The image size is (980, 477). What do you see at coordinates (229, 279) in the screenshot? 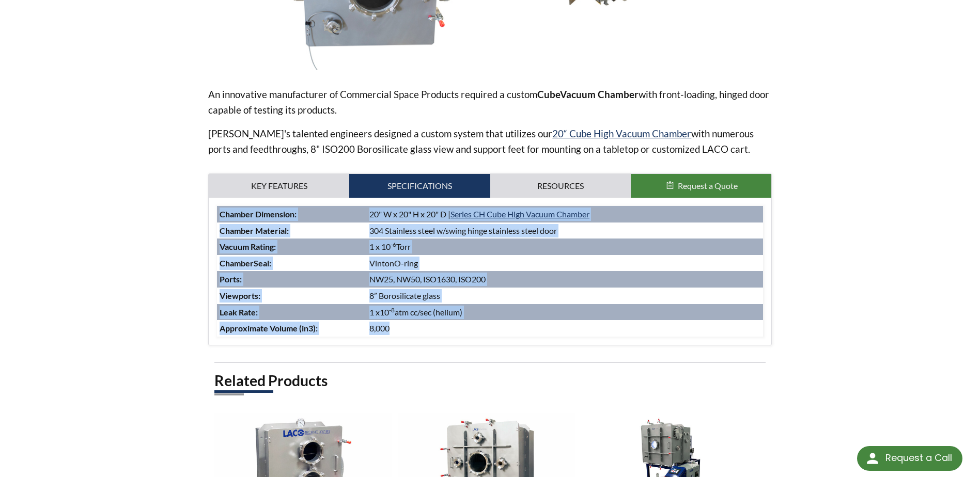
I see `strong: Ports` at bounding box center [229, 279].